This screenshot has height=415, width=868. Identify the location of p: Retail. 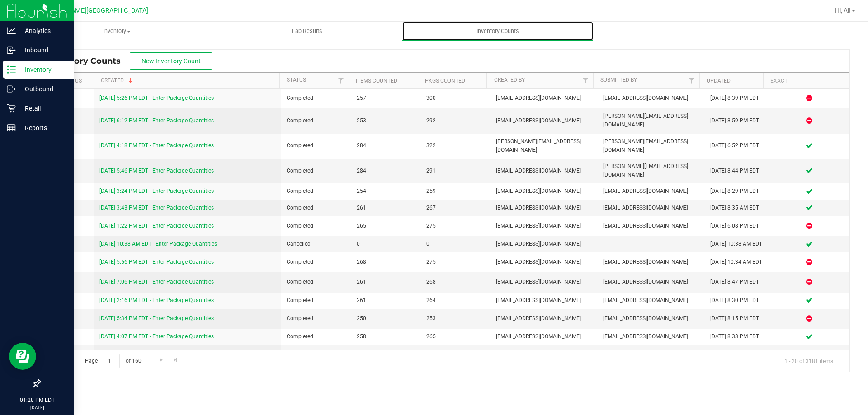
(43, 108).